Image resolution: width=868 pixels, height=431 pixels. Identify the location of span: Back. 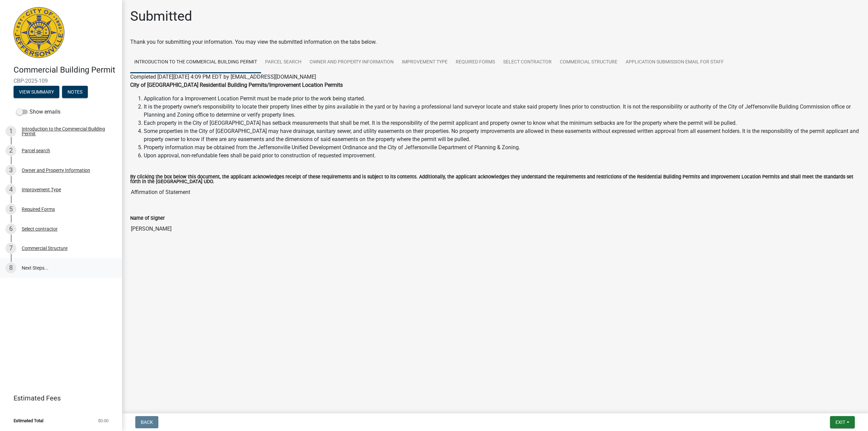
(147, 423).